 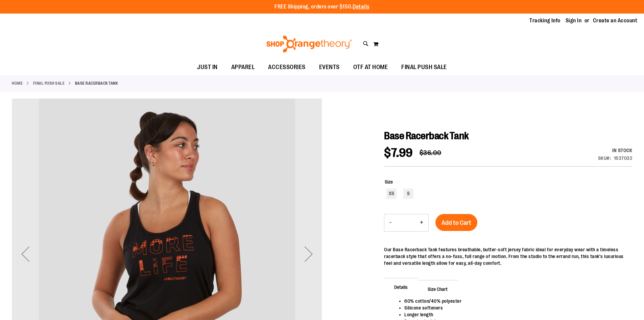 I want to click on span: EVENTS, so click(x=329, y=67).